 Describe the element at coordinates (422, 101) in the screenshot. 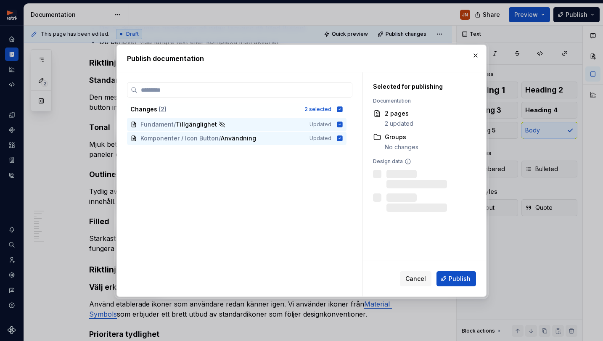

I see `div: Documentation` at that location.